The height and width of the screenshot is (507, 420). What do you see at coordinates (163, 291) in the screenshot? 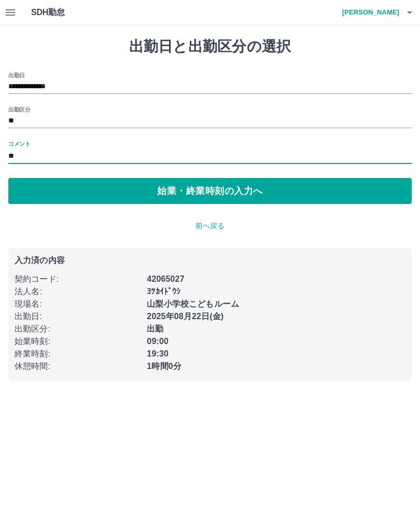
I see `b: ﾖﾂｶｲﾄﾞｳｼ` at bounding box center [163, 291].